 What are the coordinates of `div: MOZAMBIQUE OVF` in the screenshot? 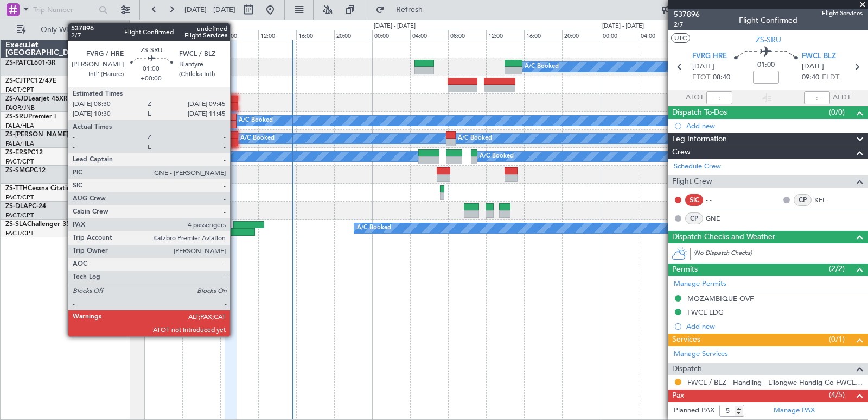 It's located at (720, 298).